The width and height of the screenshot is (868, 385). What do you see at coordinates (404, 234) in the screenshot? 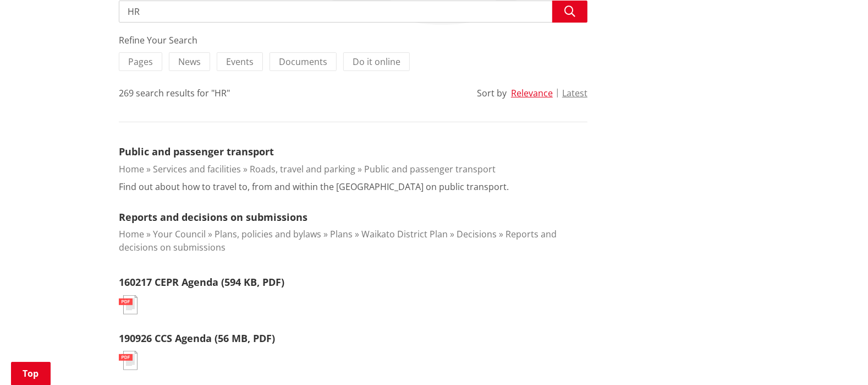
I see `a: Waikato District Plan` at bounding box center [404, 234].